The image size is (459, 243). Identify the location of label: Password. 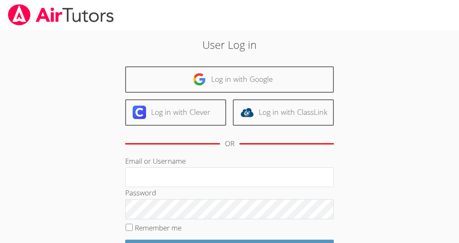
(141, 192).